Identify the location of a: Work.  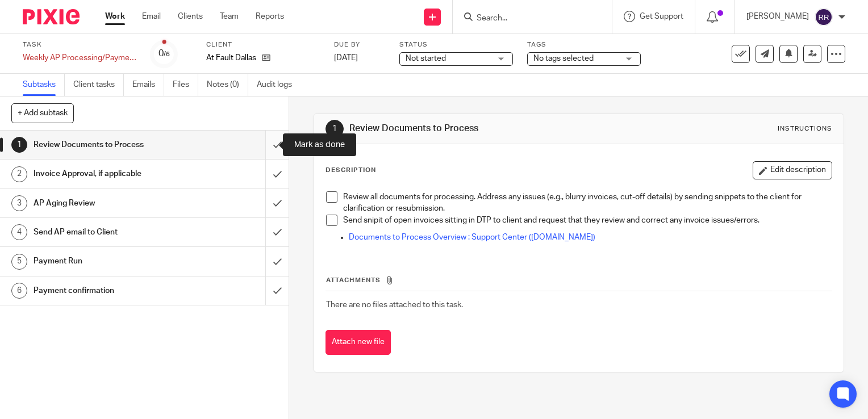
(115, 17).